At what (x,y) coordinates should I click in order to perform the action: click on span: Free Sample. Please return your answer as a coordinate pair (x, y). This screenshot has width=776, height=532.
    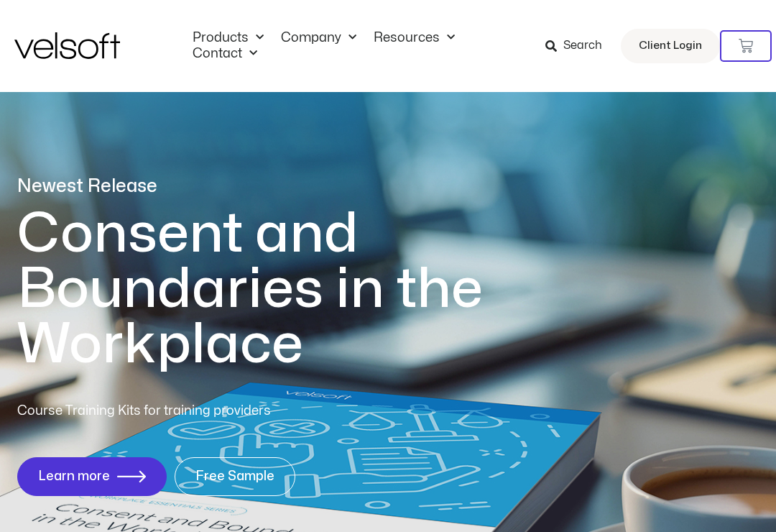
    Looking at the image, I should click on (235, 477).